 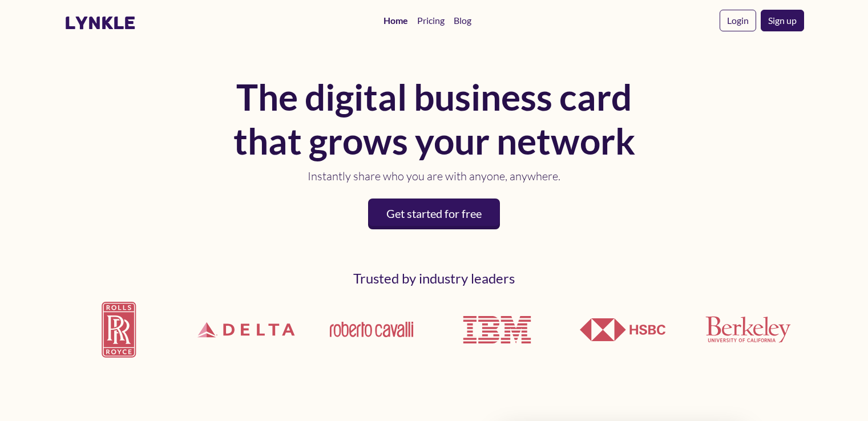 What do you see at coordinates (782, 21) in the screenshot?
I see `a: Sign up` at bounding box center [782, 21].